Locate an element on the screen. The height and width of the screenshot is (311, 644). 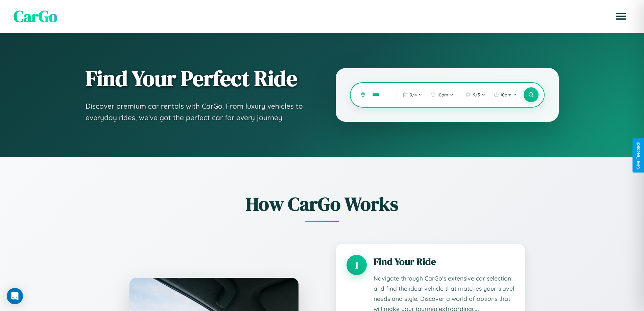
h1: Find Your Perfect Ride is located at coordinates (197, 79).